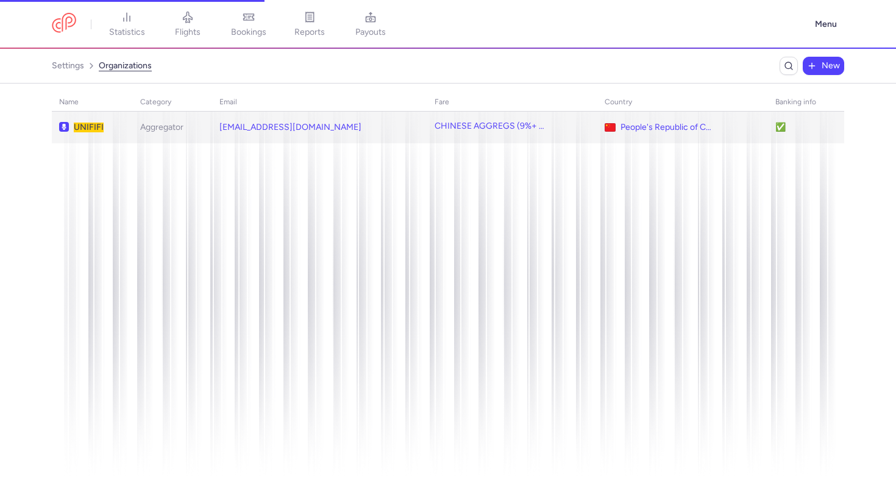 The image size is (896, 486). Describe the element at coordinates (823, 66) in the screenshot. I see `button: New` at that location.